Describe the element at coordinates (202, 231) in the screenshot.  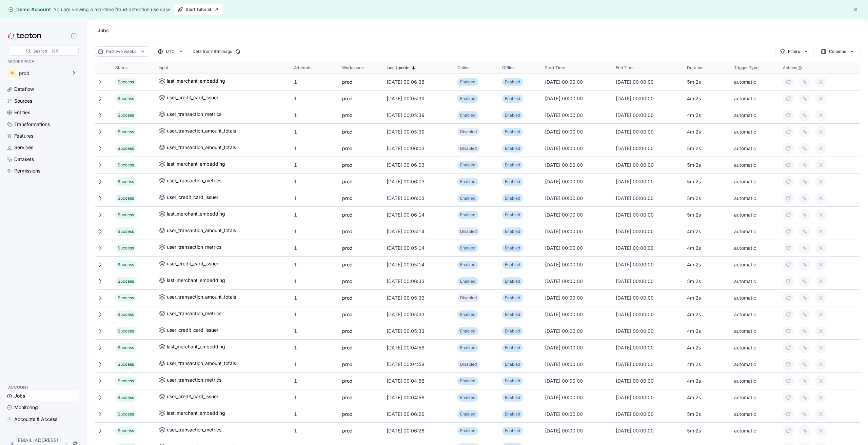
I see `div: user_transaction_amount_totals` at that location.